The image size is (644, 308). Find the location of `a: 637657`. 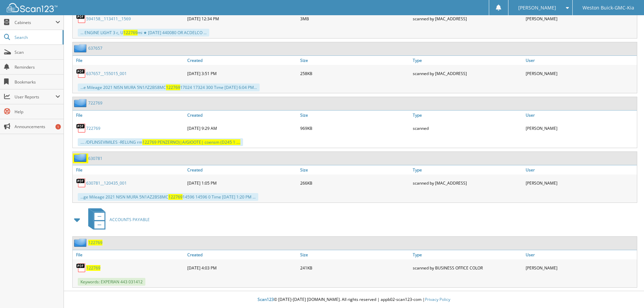

a: 637657 is located at coordinates (95, 48).